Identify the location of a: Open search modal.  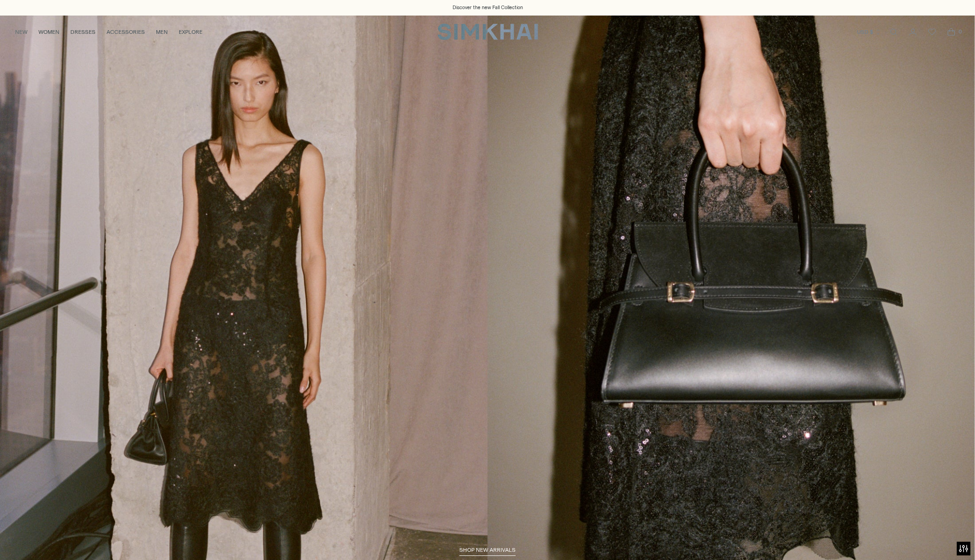
(893, 32).